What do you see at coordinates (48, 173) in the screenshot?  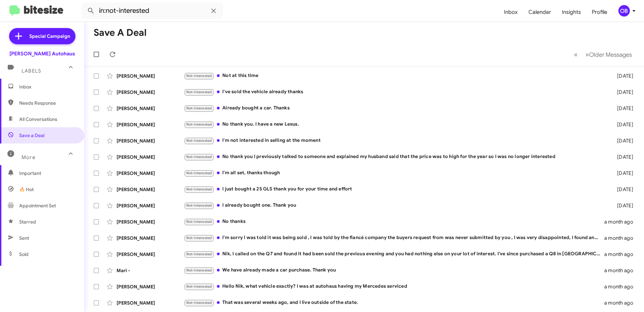 I see `span: Important` at bounding box center [48, 173].